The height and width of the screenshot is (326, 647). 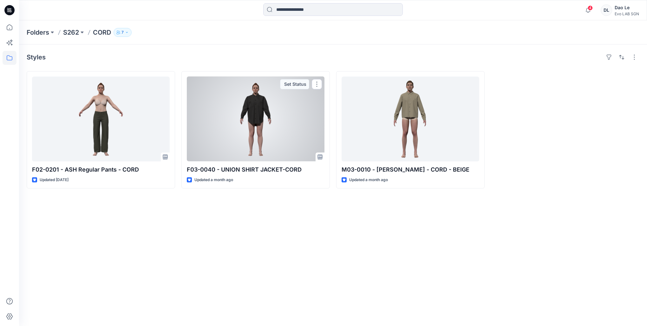 What do you see at coordinates (627, 8) in the screenshot?
I see `div: Dao Le` at bounding box center [627, 8].